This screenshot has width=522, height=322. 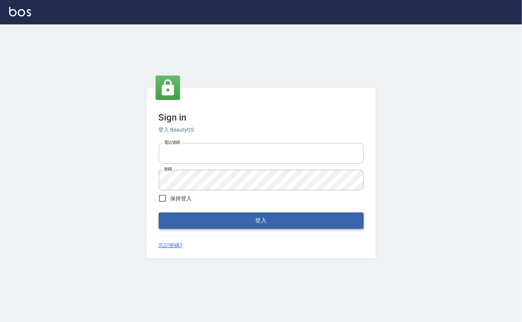 I want to click on img: Logo, so click(x=20, y=11).